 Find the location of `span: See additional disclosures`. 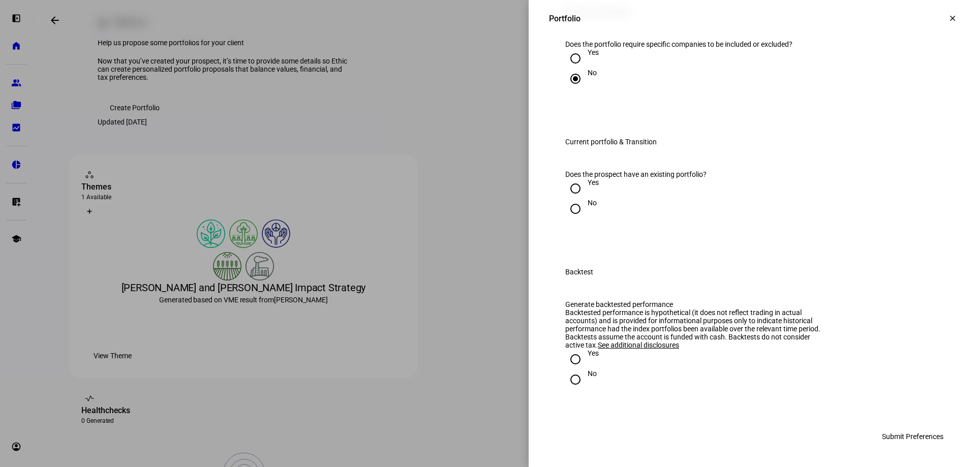

span: See additional disclosures is located at coordinates (638, 345).